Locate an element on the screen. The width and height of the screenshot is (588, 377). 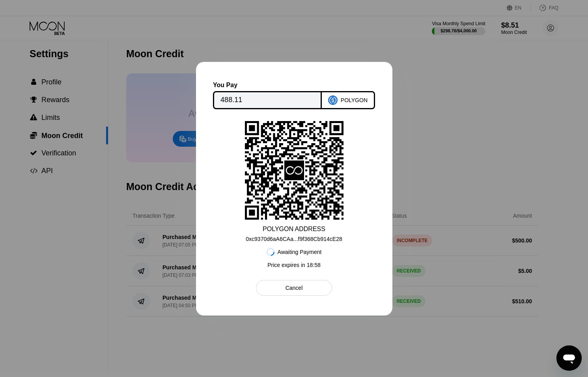
div: Awaiting Payment is located at coordinates (300, 252).